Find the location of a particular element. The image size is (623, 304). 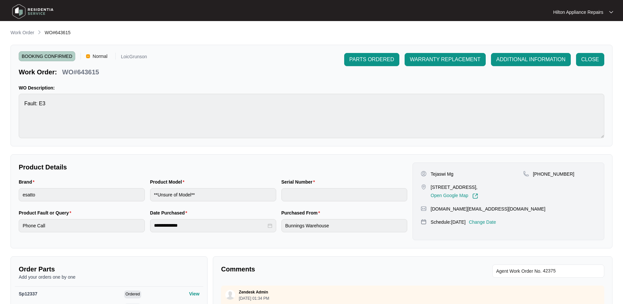

p: Comments is located at coordinates (314, 269).